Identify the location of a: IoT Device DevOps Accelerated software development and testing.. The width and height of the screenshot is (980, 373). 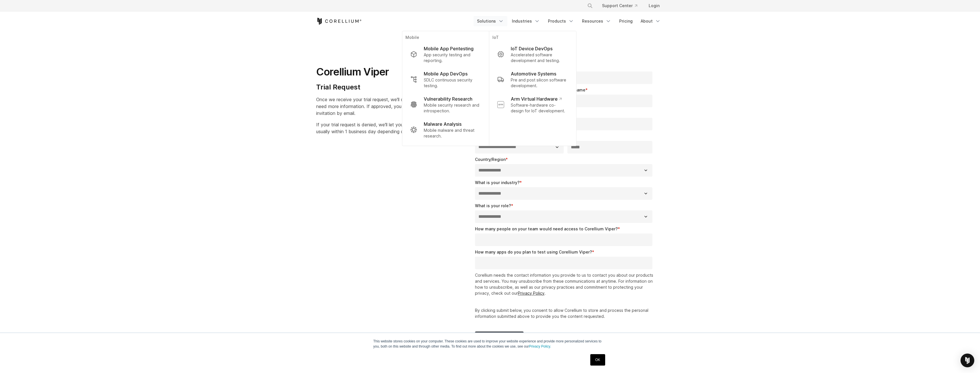
(533, 54).